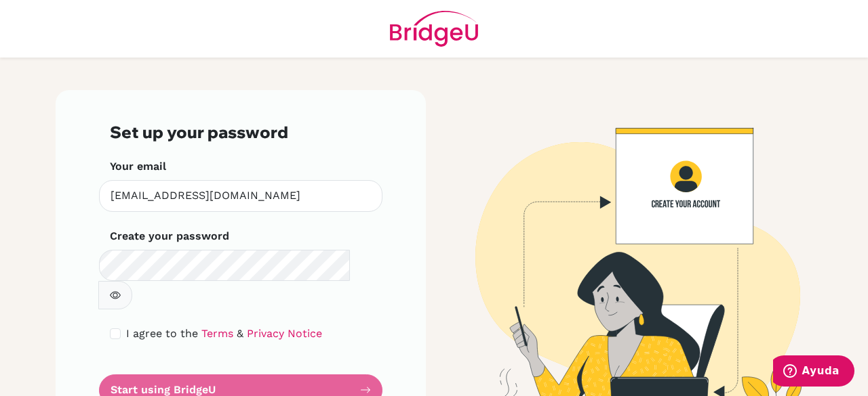  I want to click on label: Your email, so click(138, 167).